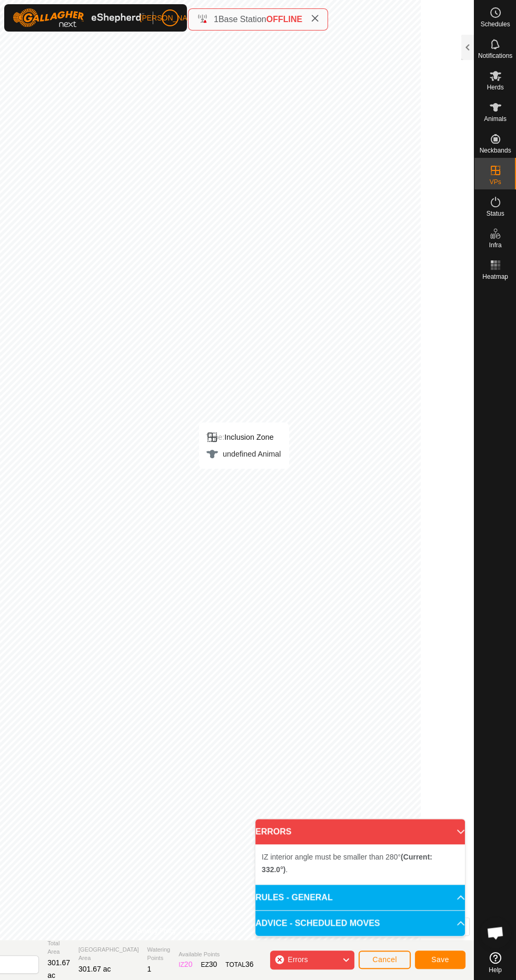 The height and width of the screenshot is (980, 516). Describe the element at coordinates (494, 970) in the screenshot. I see `span: Help` at that location.